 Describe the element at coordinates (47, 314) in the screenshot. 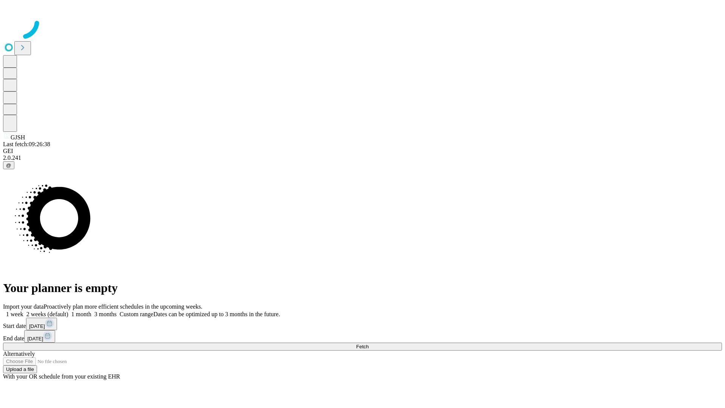

I see `span: 2 weeks (default)` at that location.